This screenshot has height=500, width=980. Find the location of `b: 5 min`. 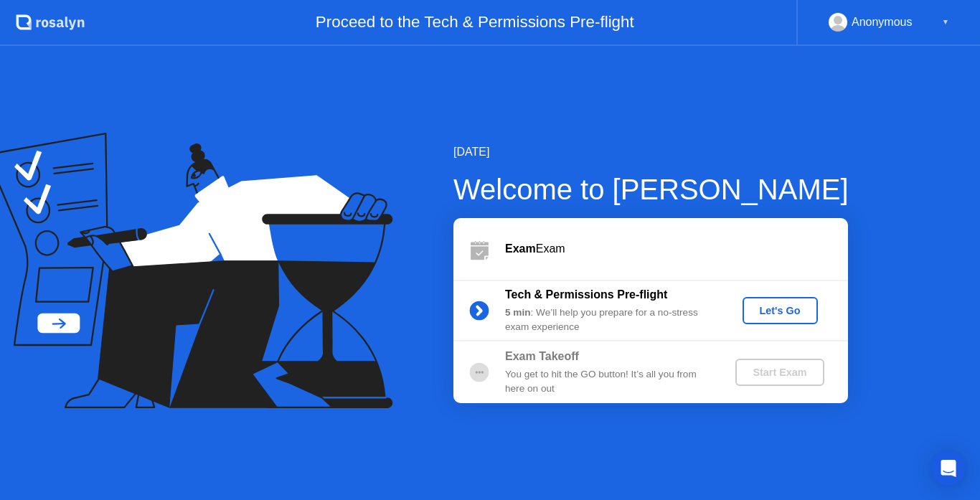

b: 5 min is located at coordinates (518, 312).